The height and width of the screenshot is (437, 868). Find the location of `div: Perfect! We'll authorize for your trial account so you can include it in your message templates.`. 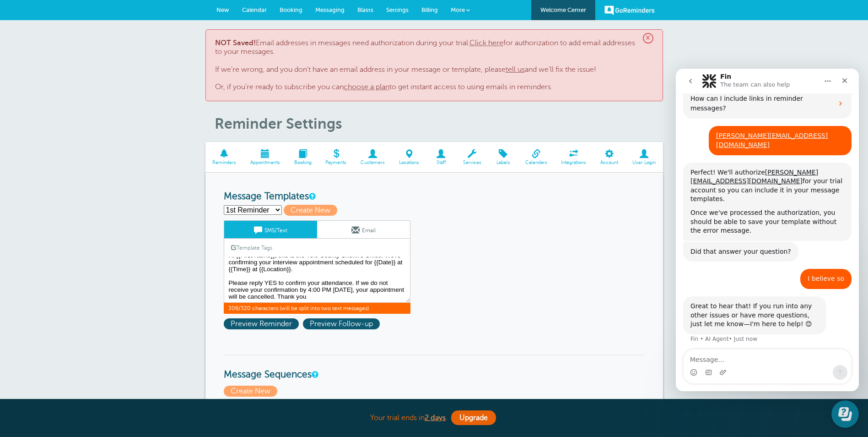

div: Perfect! We'll authorize for your trial account so you can include it in your message templates. is located at coordinates (91, 117).